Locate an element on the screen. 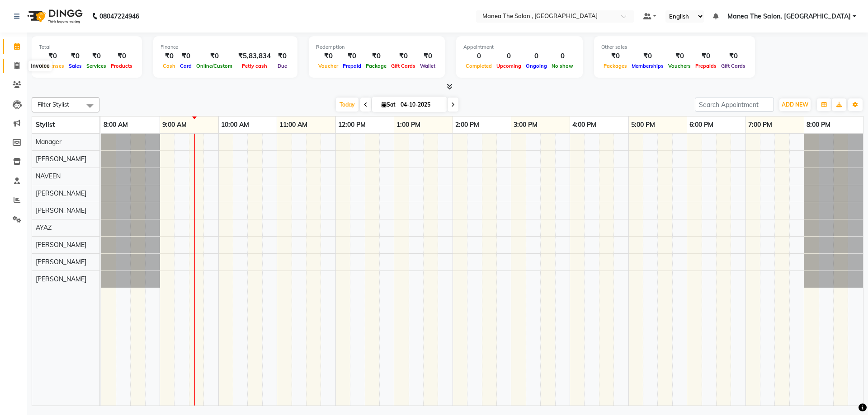 The image size is (868, 415). span: Ongoing is located at coordinates (536, 66).